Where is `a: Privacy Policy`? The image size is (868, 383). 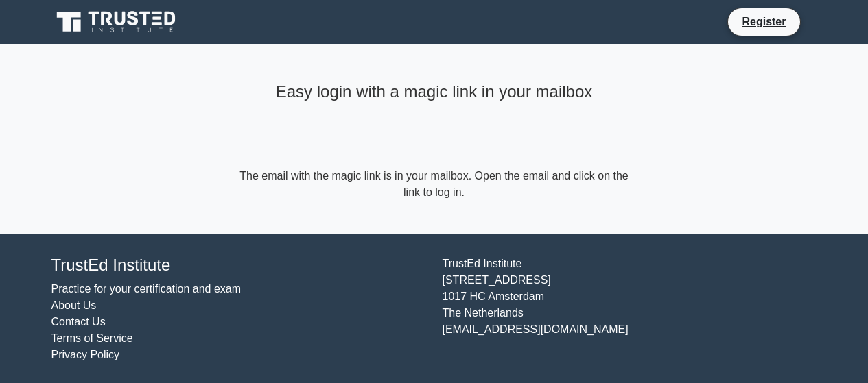
a: Privacy Policy is located at coordinates (86, 354).